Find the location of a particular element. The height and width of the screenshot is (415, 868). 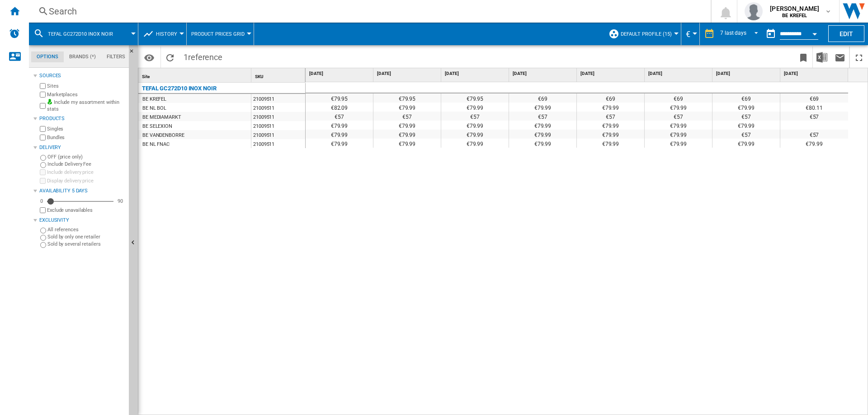

button: TEFAL GC272D10 INOX NOIR is located at coordinates (85, 34).